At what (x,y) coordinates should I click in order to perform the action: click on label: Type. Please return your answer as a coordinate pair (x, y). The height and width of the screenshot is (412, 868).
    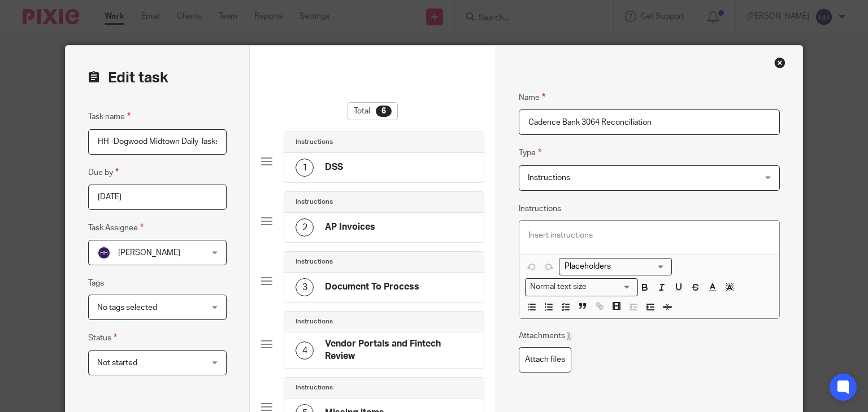
    Looking at the image, I should click on (530, 152).